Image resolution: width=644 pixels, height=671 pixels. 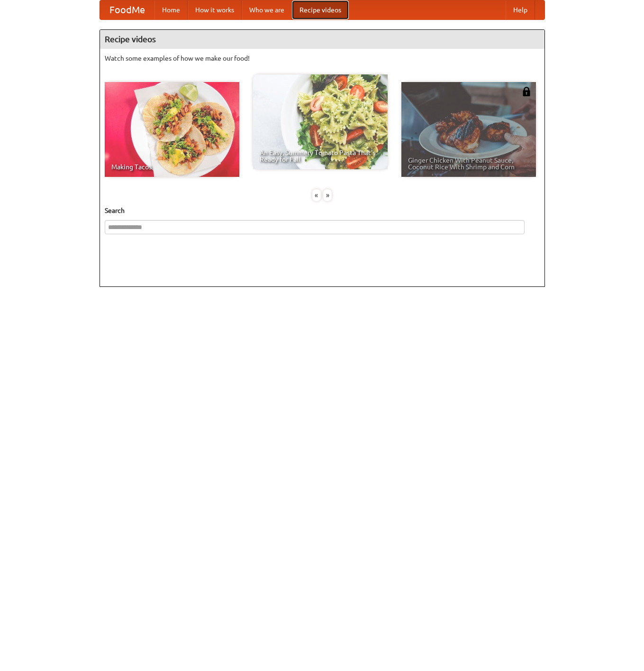 What do you see at coordinates (172, 167) in the screenshot?
I see `span: Making Tacos` at bounding box center [172, 167].